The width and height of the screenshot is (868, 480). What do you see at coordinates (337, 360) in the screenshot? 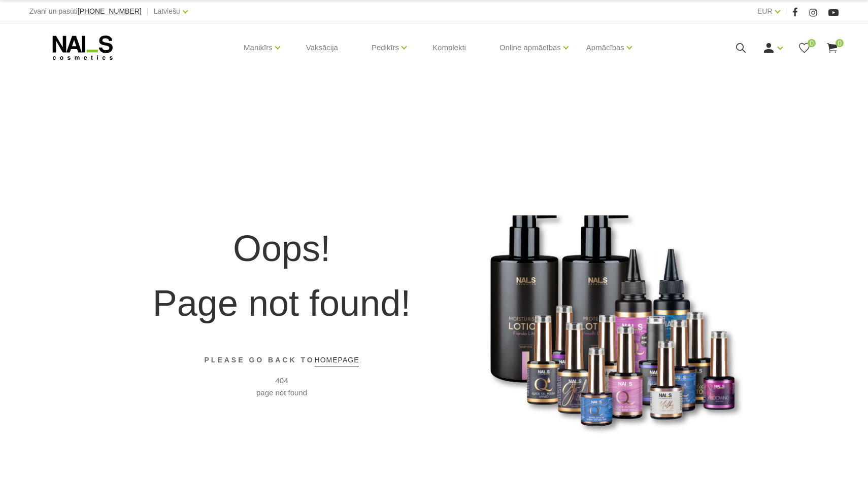
I see `a: homepage` at bounding box center [337, 360].